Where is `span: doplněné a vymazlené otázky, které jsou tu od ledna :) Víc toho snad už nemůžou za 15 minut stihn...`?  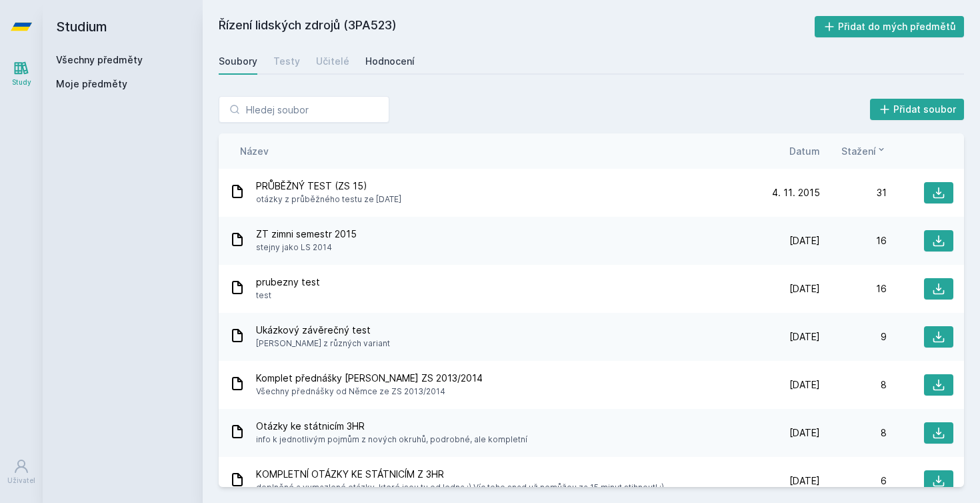 span: doplněné a vymazlené otázky, které jsou tu od ledna :) Víc toho snad už nemůžou za 15 minut stihn... is located at coordinates (460, 488).